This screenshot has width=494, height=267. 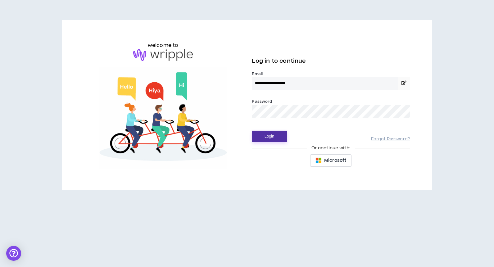 What do you see at coordinates (335, 161) in the screenshot?
I see `span: Microsoft` at bounding box center [335, 161].